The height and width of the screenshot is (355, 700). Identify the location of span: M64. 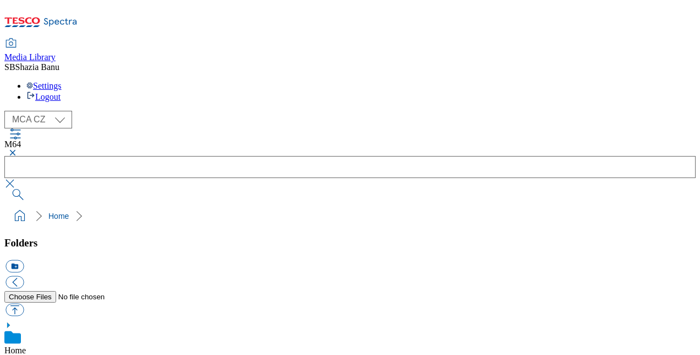
(13, 144).